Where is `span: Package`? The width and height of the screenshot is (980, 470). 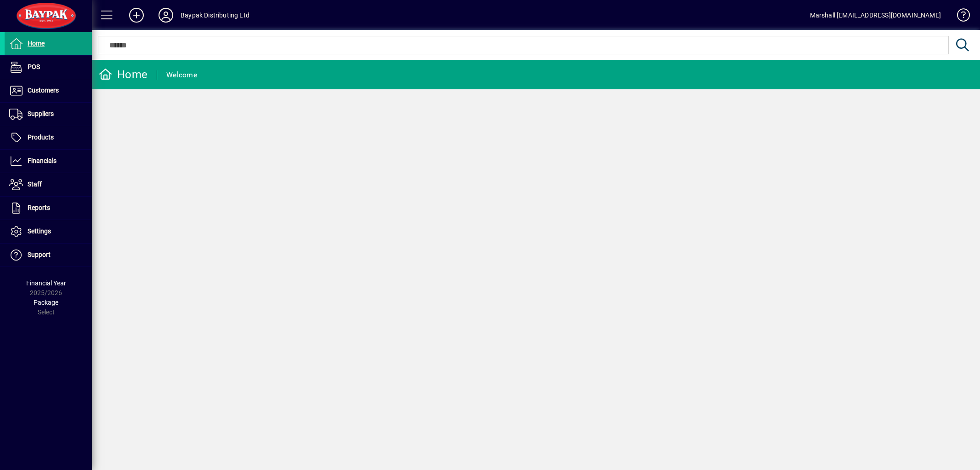 span: Package is located at coordinates (46, 302).